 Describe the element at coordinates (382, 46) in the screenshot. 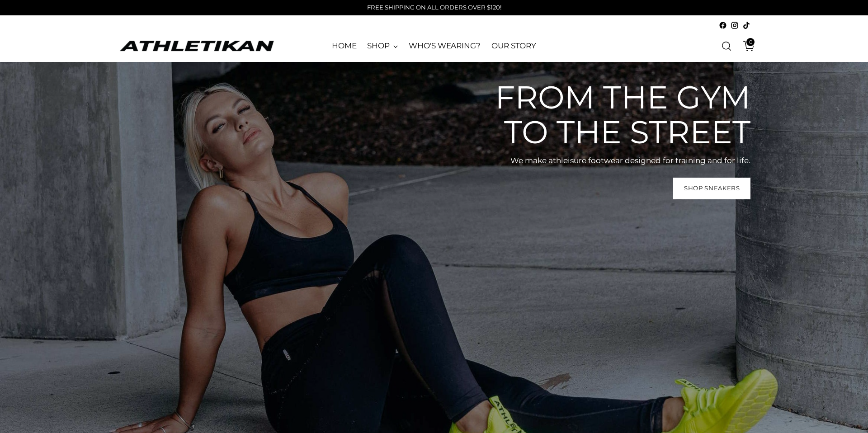

I see `a: SHOP` at that location.